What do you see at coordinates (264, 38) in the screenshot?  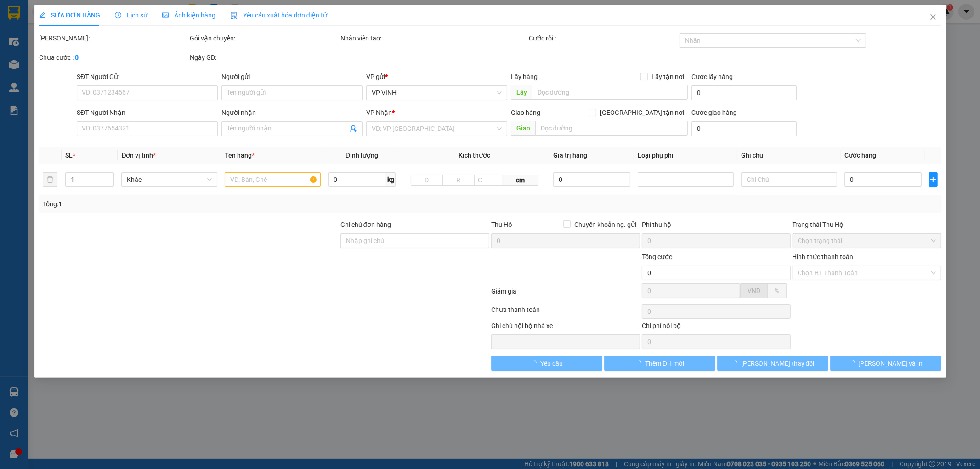 I see `div: Gói vận chuyển:` at bounding box center [264, 38].